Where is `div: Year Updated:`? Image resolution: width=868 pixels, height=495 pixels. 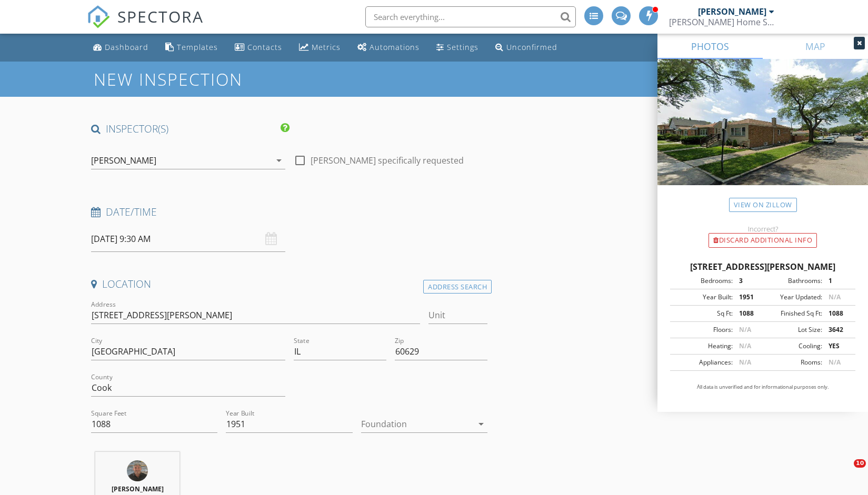
div: Year Updated: is located at coordinates (792, 298).